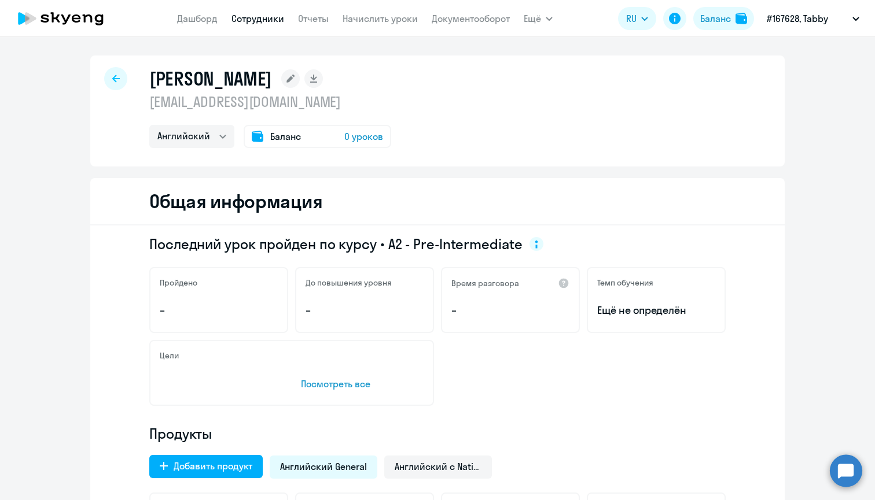 This screenshot has height=500, width=875. Describe the element at coordinates (335, 244) in the screenshot. I see `span: Последний урок пройден по курсу • A2 - Pre-Intermediate` at that location.